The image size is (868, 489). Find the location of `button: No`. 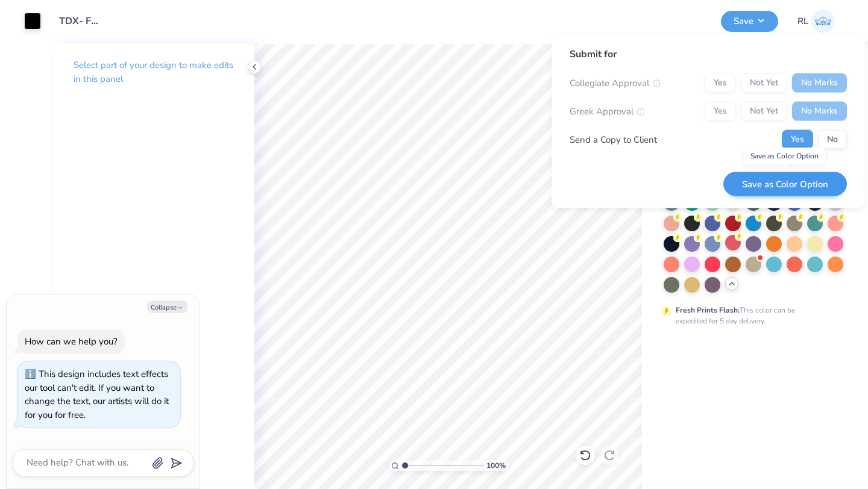

button: No is located at coordinates (832, 140).